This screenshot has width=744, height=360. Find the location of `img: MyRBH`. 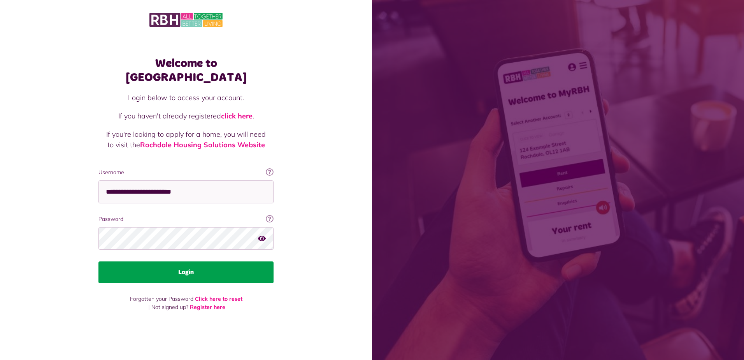

img: MyRBH is located at coordinates (186, 20).